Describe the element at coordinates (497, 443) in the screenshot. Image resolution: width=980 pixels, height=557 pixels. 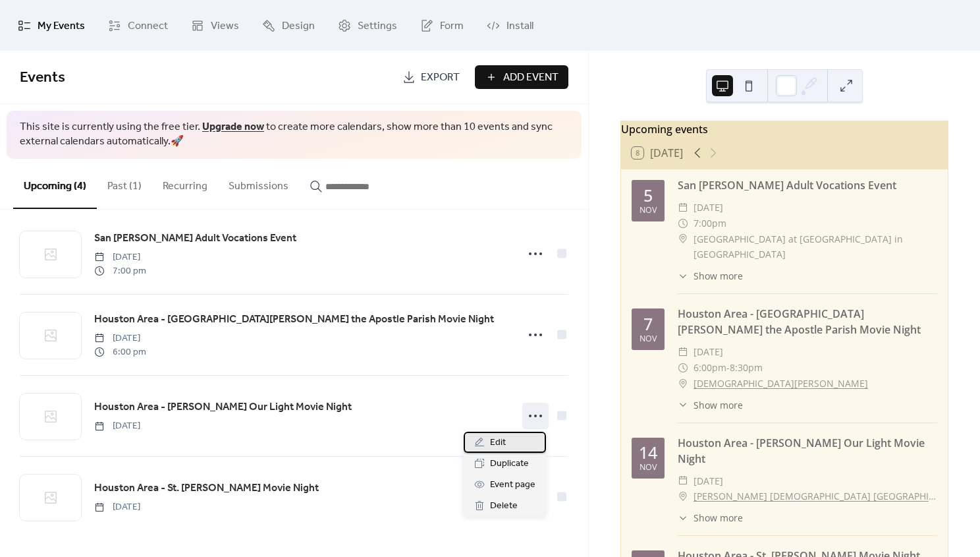
I see `span: Edit` at that location.